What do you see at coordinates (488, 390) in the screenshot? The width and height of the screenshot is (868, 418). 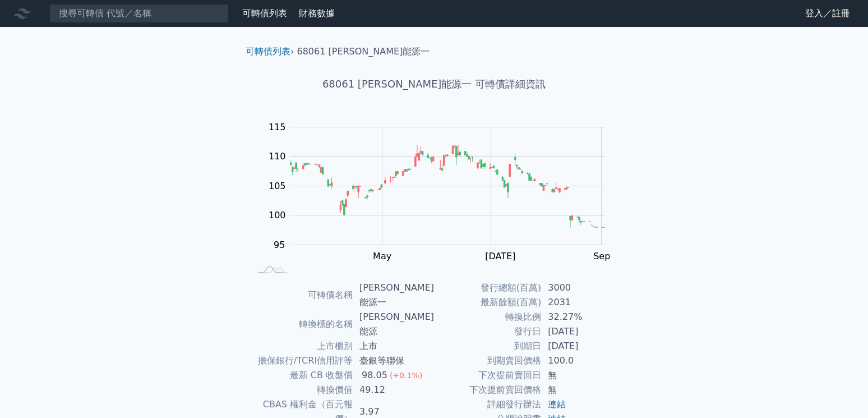 I see `td: 下次提前賣回價格` at bounding box center [488, 390].